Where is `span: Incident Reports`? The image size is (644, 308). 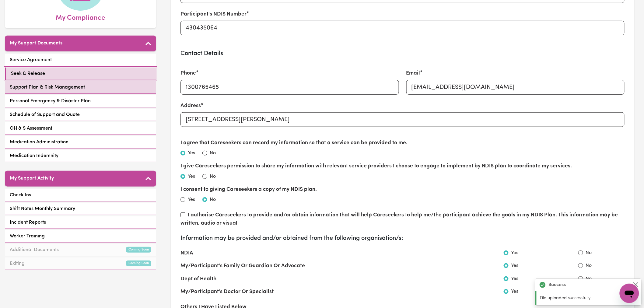
span: Incident Reports is located at coordinates (28, 222).